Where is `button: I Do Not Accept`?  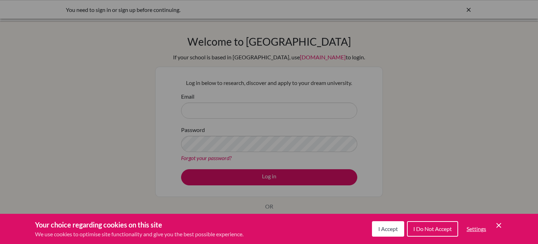
button: I Do Not Accept is located at coordinates (433, 228).